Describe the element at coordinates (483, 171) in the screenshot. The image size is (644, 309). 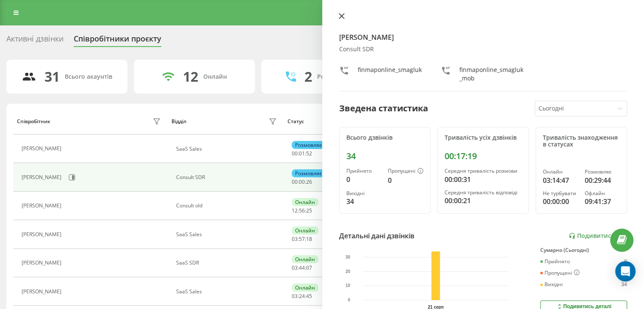
I see `div: Середня тривалість розмови` at that location.